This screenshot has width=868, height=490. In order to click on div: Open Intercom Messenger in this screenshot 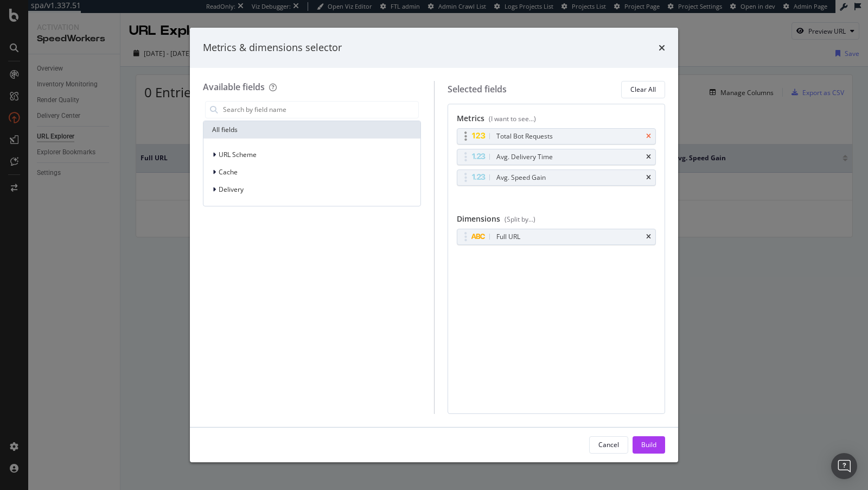, I will do `click(844, 466)`.